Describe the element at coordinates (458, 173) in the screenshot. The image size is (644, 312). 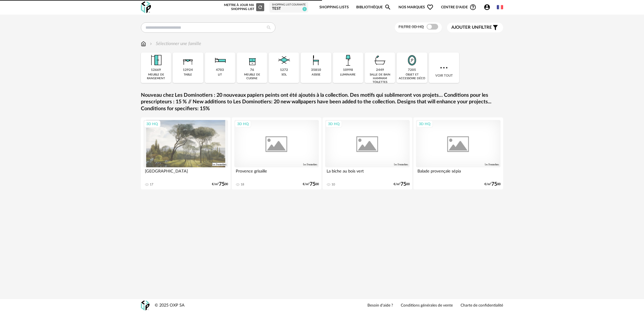
I see `div: Balade provençale sépia` at that location.